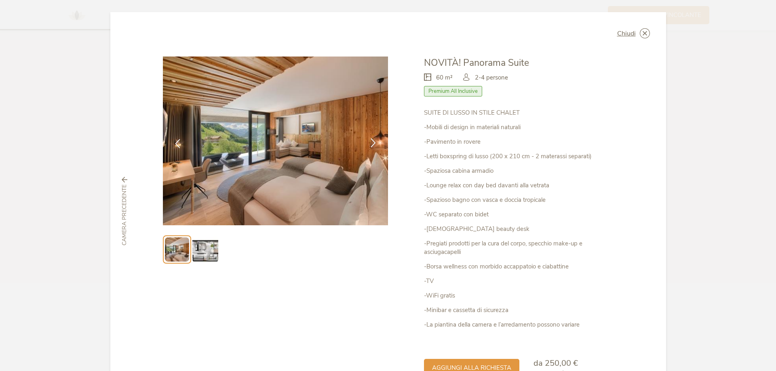 This screenshot has height=371, width=776. Describe the element at coordinates (518, 142) in the screenshot. I see `p: -Pavimento in rovere` at that location.